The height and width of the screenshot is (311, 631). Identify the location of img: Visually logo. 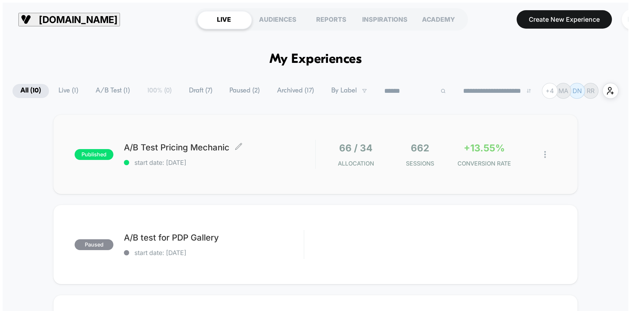
(26, 19).